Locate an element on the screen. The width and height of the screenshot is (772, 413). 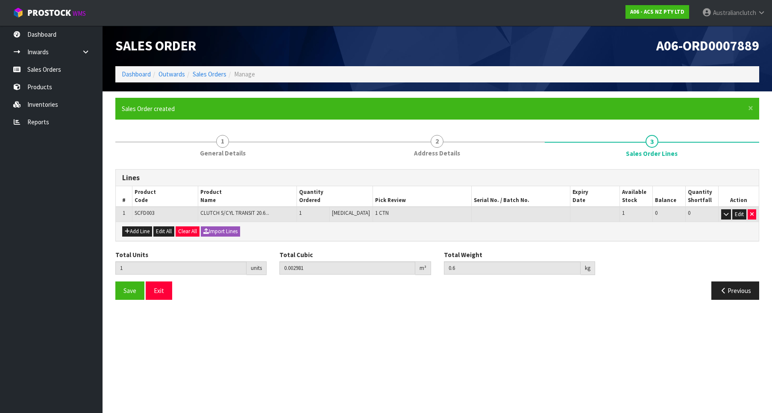
label: Total Cubic is located at coordinates (296, 255).